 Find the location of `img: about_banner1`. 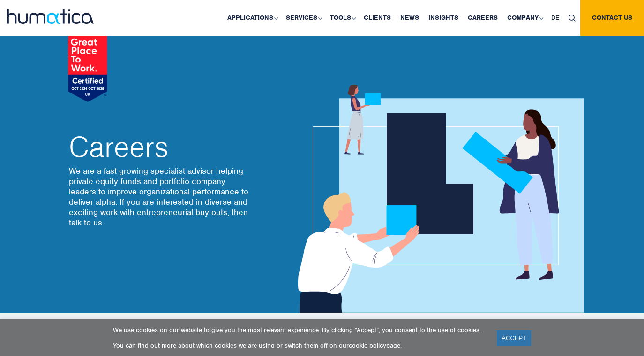

img: about_banner1 is located at coordinates (436, 199).